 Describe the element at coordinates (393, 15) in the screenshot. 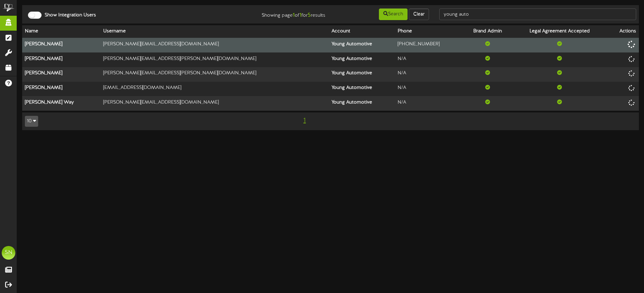

I see `button: Search` at that location.